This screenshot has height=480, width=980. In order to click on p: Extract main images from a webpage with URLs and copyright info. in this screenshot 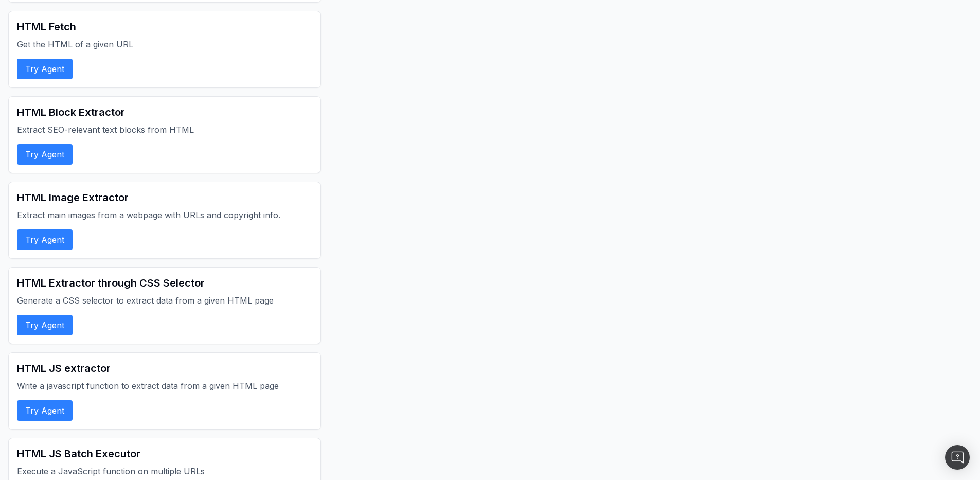, I will do `click(165, 215)`.